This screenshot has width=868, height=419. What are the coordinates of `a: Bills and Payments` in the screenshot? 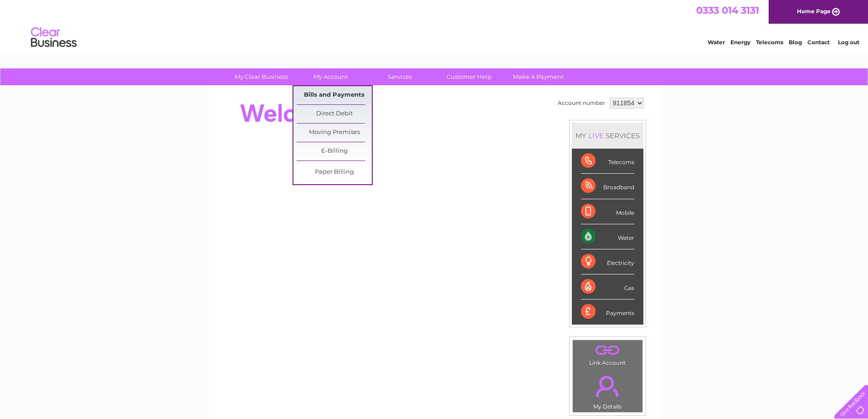 It's located at (334, 95).